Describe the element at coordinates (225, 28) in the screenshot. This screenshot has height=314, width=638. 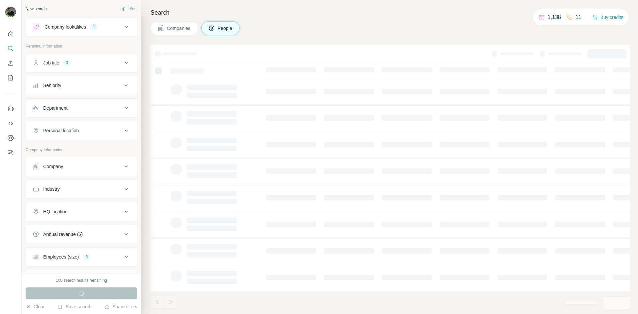
I see `span: People` at that location.